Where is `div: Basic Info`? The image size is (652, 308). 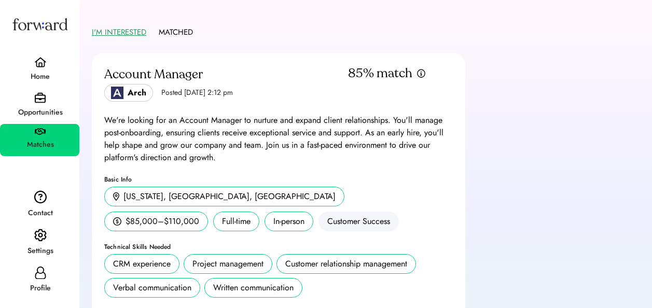
div: Basic Info is located at coordinates (279, 179).